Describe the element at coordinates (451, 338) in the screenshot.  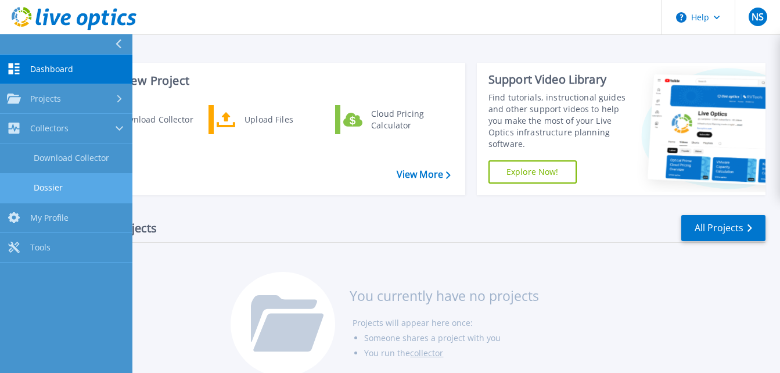
I see `li: Someone shares a project with you` at that location.